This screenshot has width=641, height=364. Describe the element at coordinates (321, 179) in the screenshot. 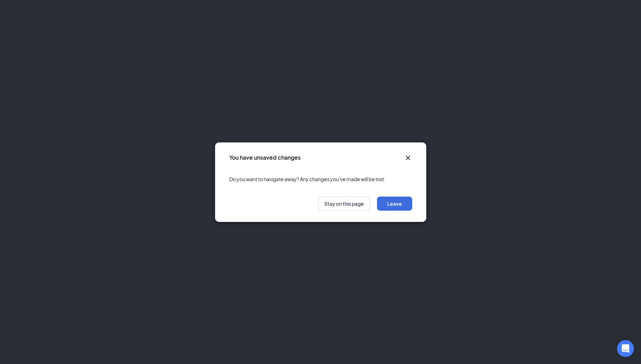

I see `div: Do you want to navigate away? Any changes you've made will be lost` at that location.